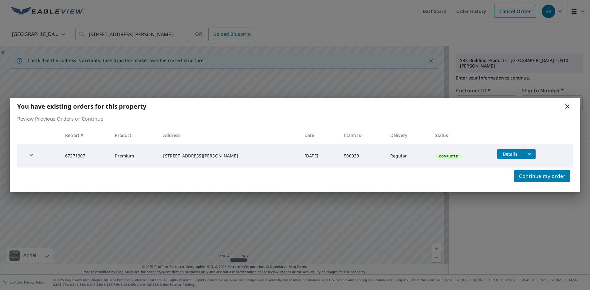 The image size is (590, 290). What do you see at coordinates (542, 176) in the screenshot?
I see `span: Continue my order` at bounding box center [542, 176].